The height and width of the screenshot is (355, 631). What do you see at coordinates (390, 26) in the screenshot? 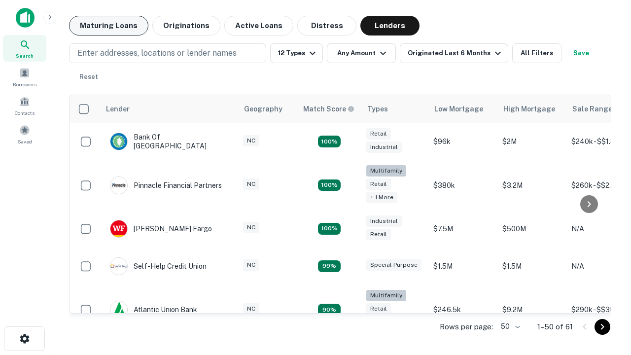
I see `button: Lenders` at bounding box center [390, 26].